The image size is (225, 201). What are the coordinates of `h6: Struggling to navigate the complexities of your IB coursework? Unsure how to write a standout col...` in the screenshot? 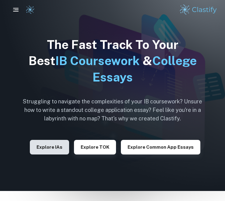 It's located at (112, 110).